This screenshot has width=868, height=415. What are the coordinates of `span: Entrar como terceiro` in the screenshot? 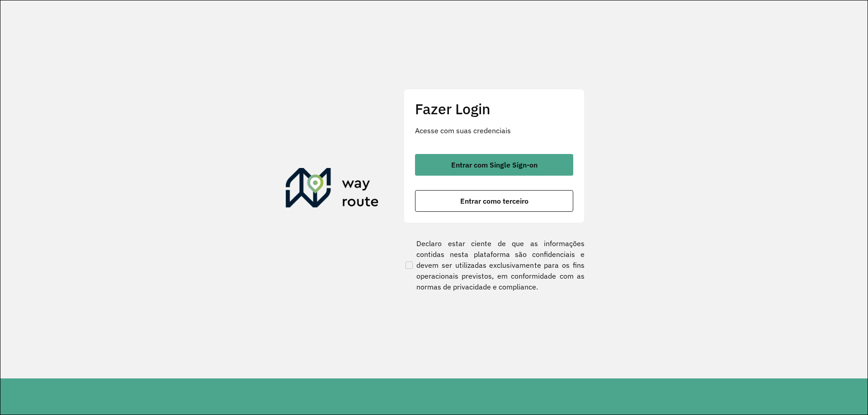 It's located at (494, 201).